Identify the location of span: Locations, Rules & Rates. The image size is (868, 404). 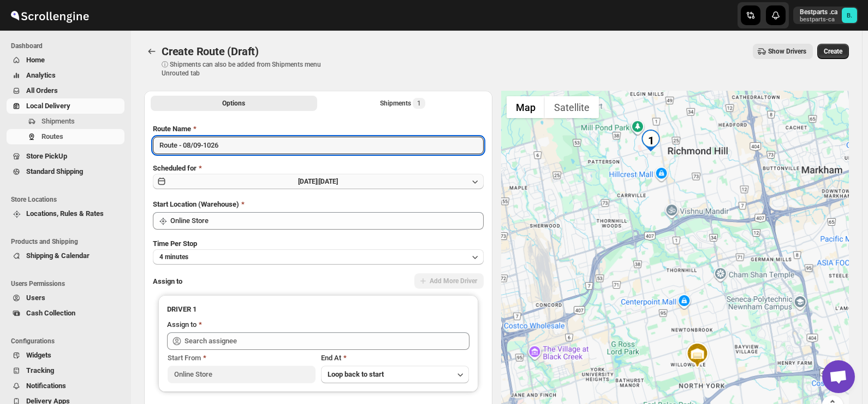
(65, 213).